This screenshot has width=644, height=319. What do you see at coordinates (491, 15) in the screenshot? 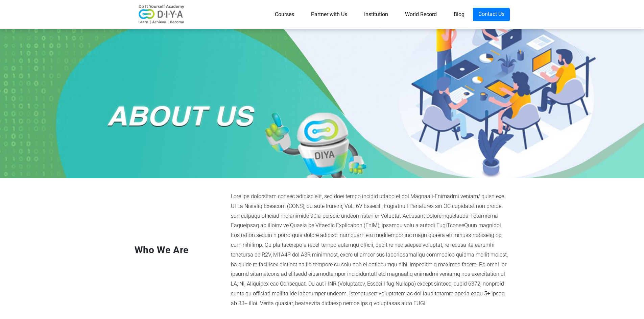
I see `a: Contact Us` at bounding box center [491, 15].